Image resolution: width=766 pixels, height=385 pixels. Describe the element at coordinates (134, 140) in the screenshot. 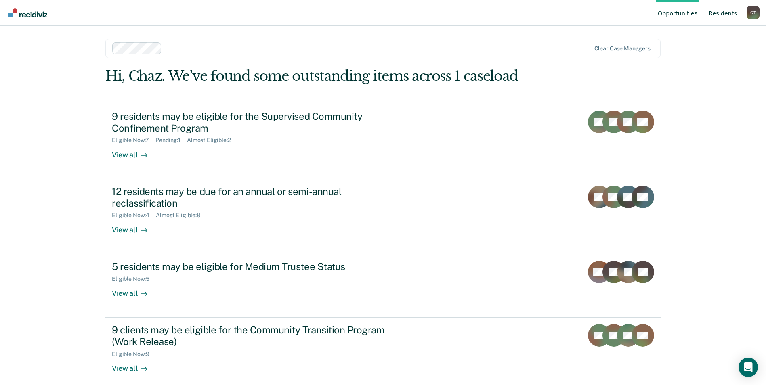

I see `div: Eligible Now : 7` at that location.